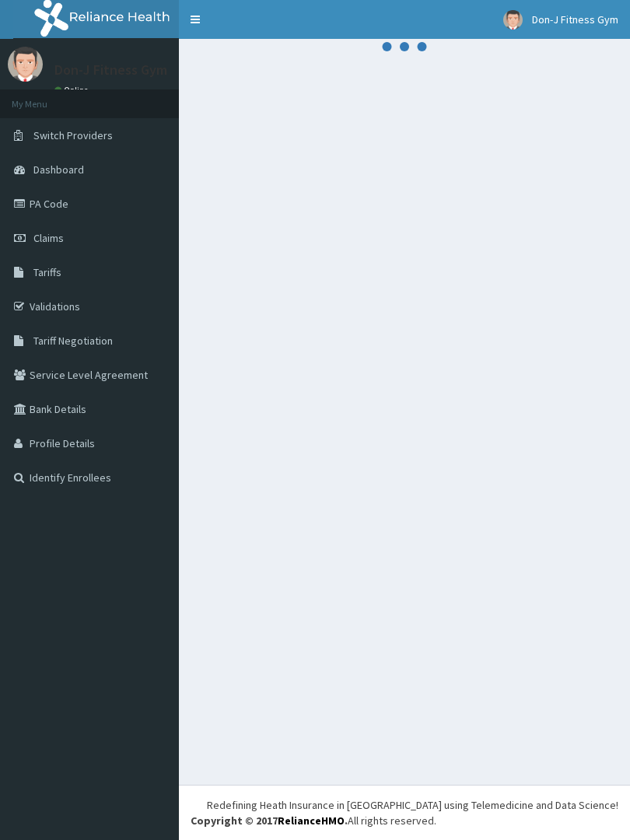 This screenshot has height=840, width=630. What do you see at coordinates (575, 20) in the screenshot?
I see `span: Don-J Fitness Gym` at bounding box center [575, 20].